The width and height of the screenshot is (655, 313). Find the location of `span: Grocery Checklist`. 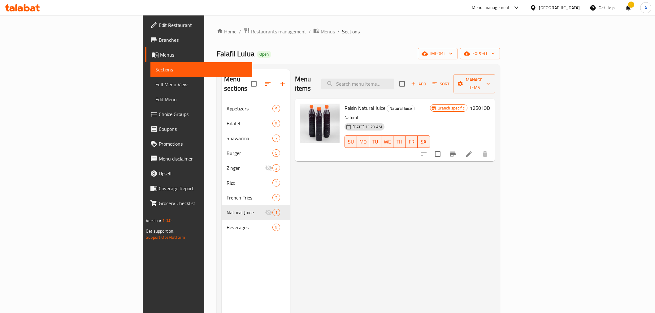

span: Grocery Checklist is located at coordinates (203, 204).